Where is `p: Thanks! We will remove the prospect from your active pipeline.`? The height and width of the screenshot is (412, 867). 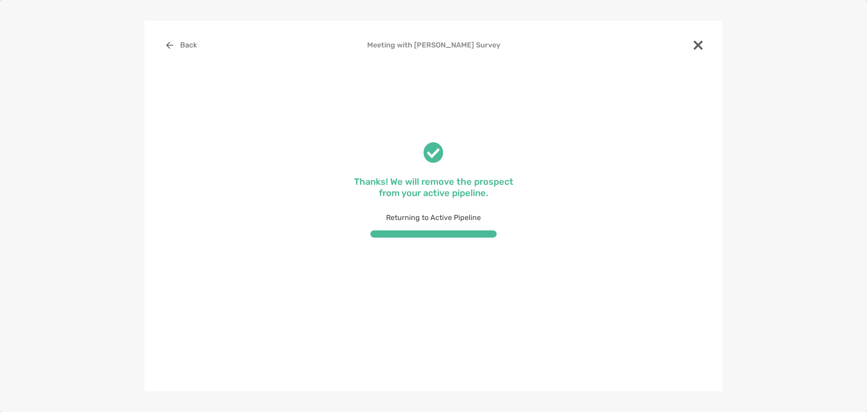 p: Thanks! We will remove the prospect from your active pipeline. is located at coordinates (434, 187).